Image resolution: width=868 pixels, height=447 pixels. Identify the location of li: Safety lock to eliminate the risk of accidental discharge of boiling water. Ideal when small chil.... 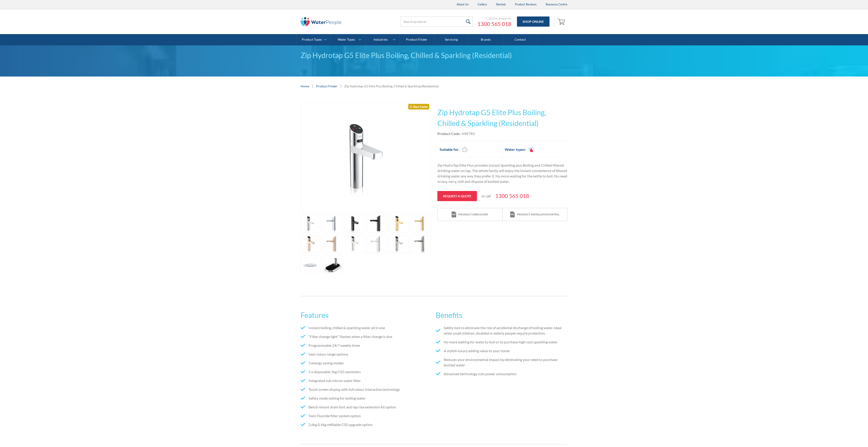
(502, 330).